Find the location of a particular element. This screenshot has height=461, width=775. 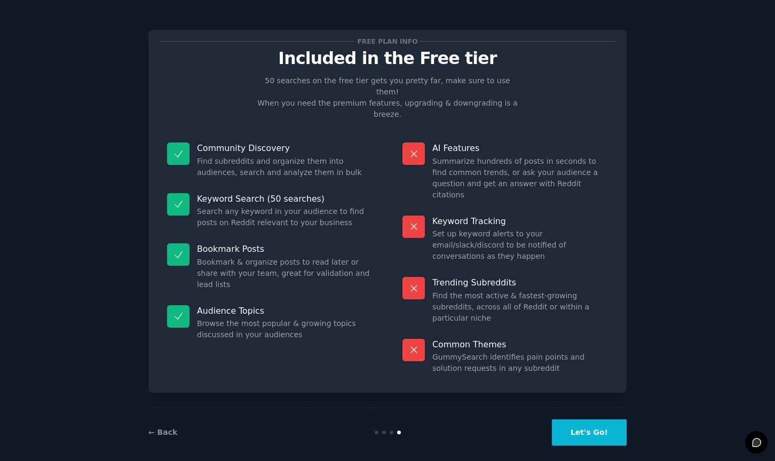

p: 50 searches on the free tier gets you pretty far, make sure to use them! When you need the premiu... is located at coordinates (388, 98).